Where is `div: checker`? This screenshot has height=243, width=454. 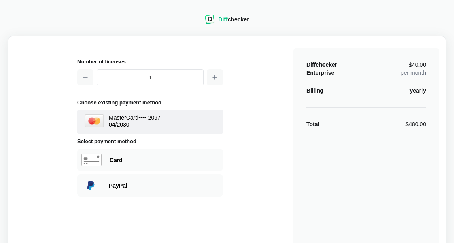 div: checker is located at coordinates (234, 19).